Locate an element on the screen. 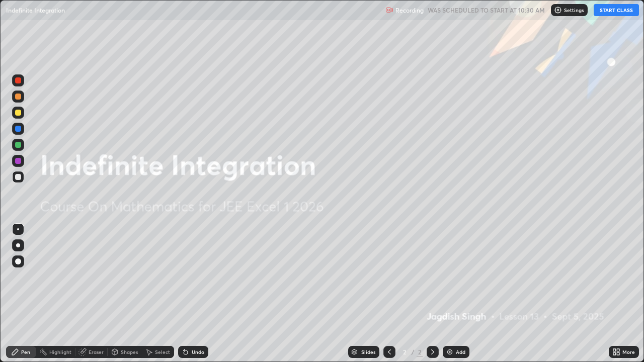 The image size is (644, 362). img: recording.375f2c34.svg is located at coordinates (390, 10).